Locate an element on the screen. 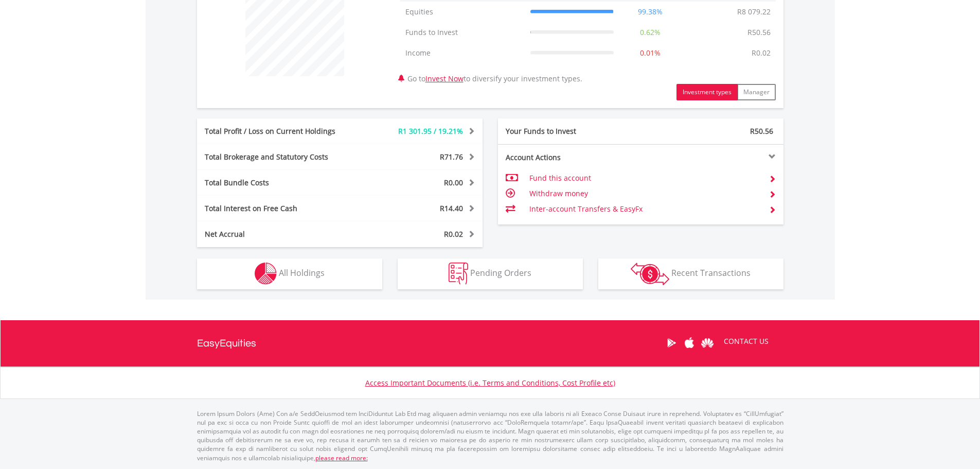  td: R50.56 is located at coordinates (759, 32).